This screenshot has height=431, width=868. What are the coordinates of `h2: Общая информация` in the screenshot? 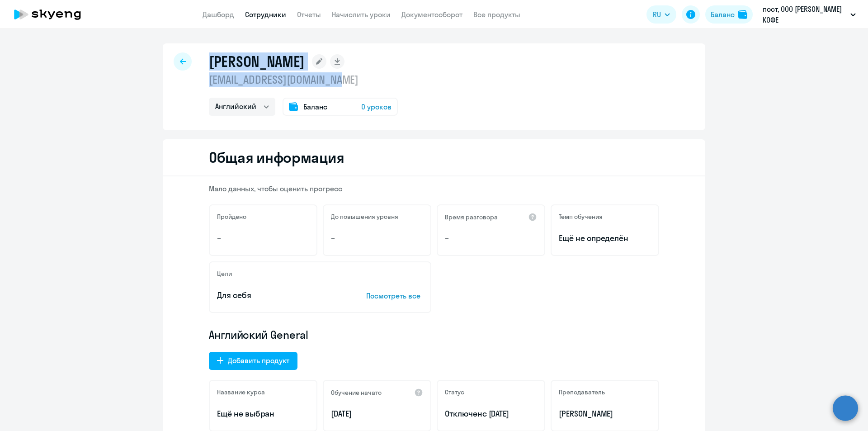 It's located at (276, 157).